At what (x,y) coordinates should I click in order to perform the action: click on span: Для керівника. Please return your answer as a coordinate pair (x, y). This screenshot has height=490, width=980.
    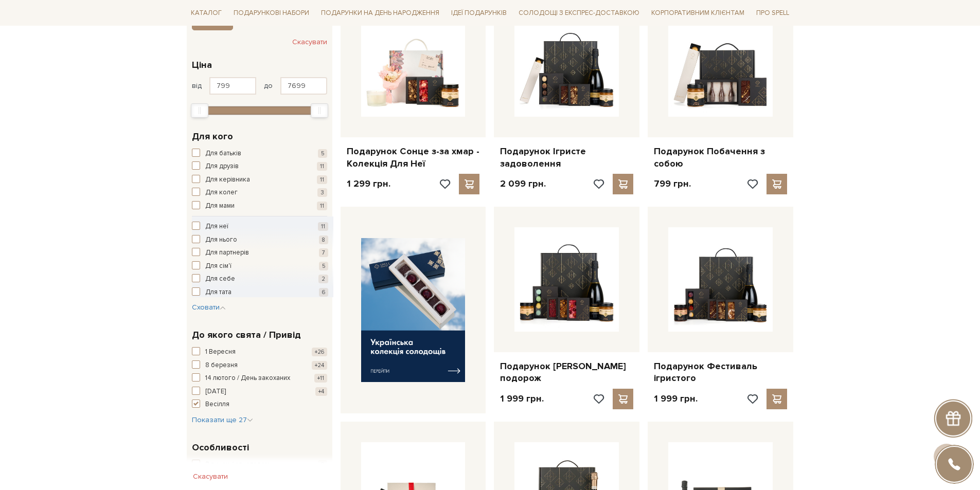
    Looking at the image, I should click on (227, 180).